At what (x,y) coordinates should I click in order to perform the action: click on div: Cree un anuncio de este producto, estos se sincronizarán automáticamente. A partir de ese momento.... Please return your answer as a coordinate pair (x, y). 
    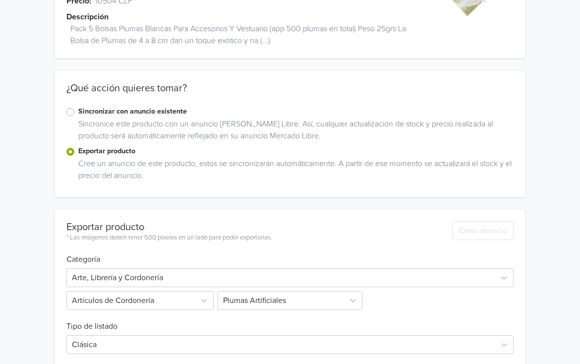
    Looking at the image, I should click on (294, 171).